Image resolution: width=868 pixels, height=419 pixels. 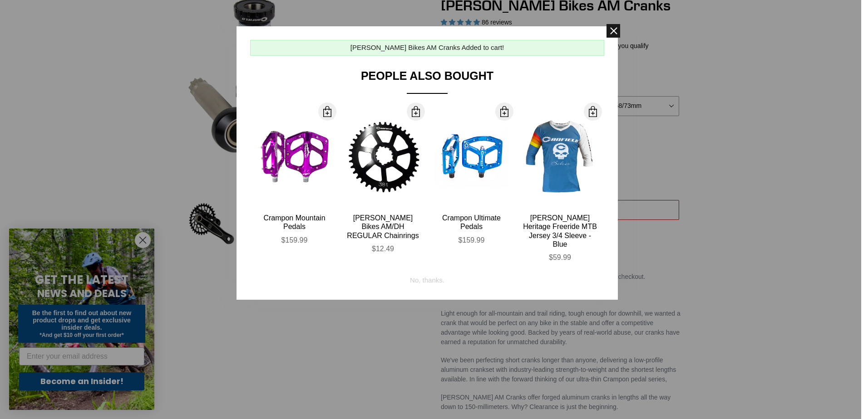 I want to click on img: Canfield-Crampon-Mountain-Purple-Shopify_large.jpg, so click(x=294, y=157).